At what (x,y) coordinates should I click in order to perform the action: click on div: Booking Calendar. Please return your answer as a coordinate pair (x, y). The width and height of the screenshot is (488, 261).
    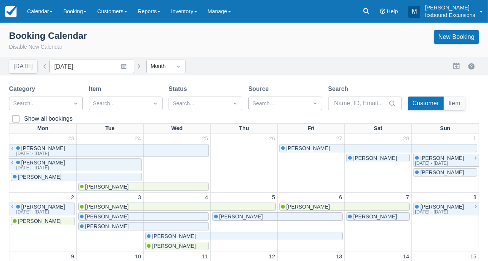
    Looking at the image, I should click on (48, 36).